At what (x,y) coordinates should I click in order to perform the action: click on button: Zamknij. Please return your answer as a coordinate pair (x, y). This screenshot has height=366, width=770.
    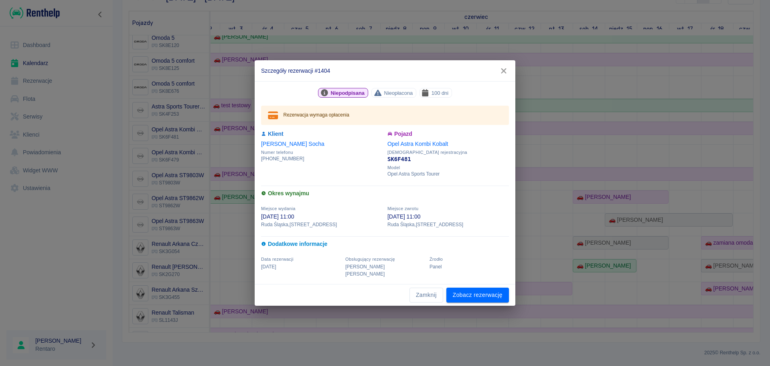
    Looking at the image, I should click on (427, 295).